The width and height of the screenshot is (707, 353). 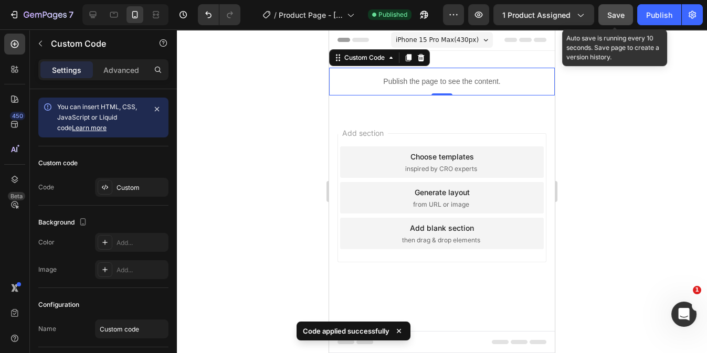 I want to click on div: Choose templates, so click(x=113, y=127).